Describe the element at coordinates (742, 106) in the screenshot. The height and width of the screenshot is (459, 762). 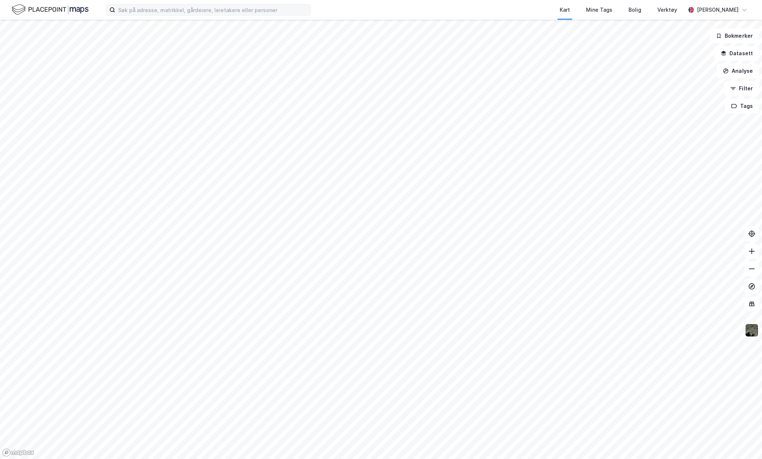
I see `button: Tags` at that location.